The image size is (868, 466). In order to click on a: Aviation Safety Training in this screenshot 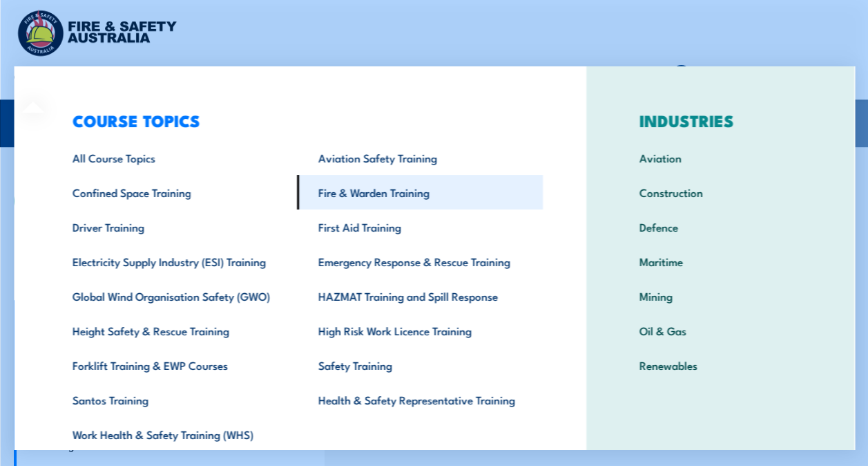, I will do `click(419, 158)`.